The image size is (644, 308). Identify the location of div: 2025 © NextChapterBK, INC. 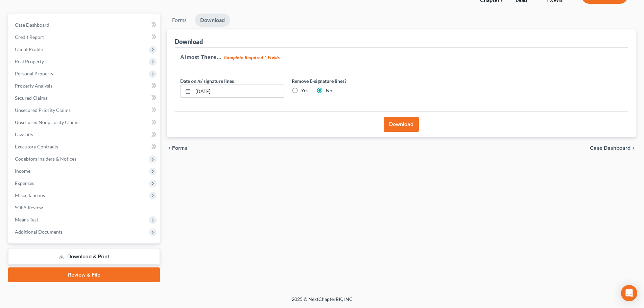
(322, 302).